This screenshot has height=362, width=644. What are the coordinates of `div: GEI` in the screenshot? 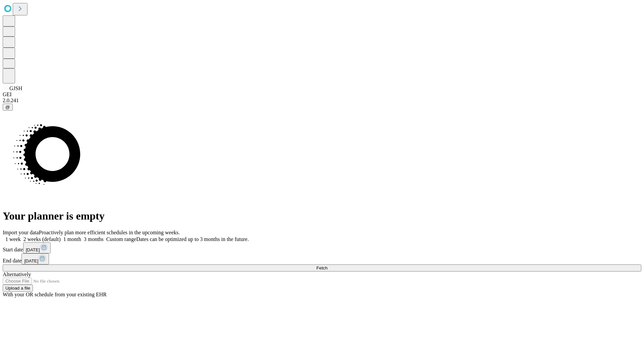 It's located at (322, 94).